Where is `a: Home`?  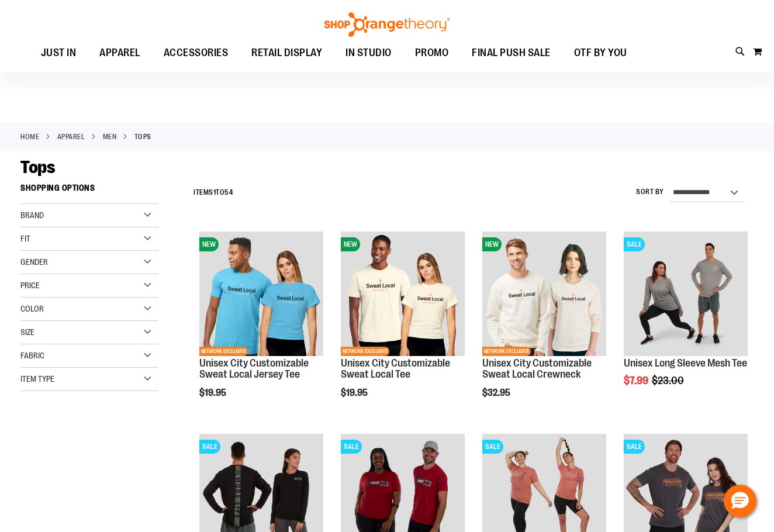
a: Home is located at coordinates (30, 137).